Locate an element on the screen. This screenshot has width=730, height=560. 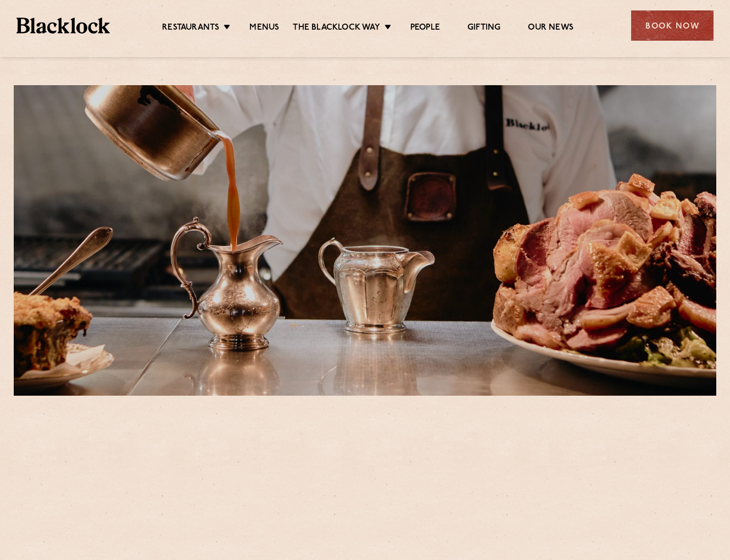
a: Gifting is located at coordinates (484, 28).